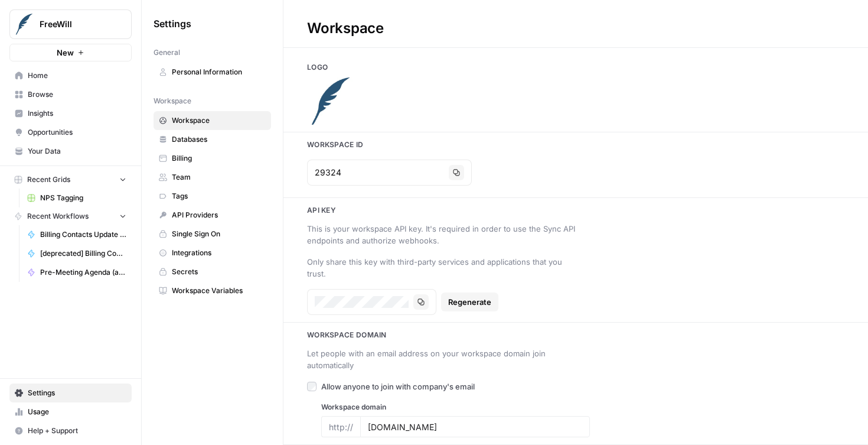 This screenshot has width=868, height=445. What do you see at coordinates (70, 53) in the screenshot?
I see `button: New` at bounding box center [70, 53].